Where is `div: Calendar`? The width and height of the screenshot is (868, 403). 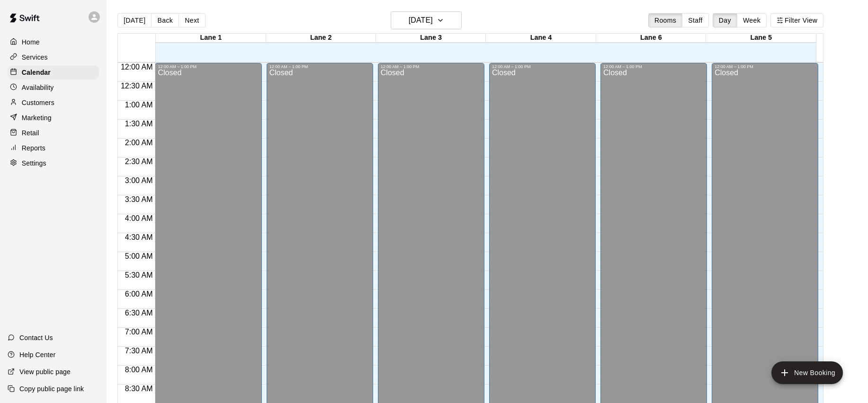 div: Calendar is located at coordinates (53, 72).